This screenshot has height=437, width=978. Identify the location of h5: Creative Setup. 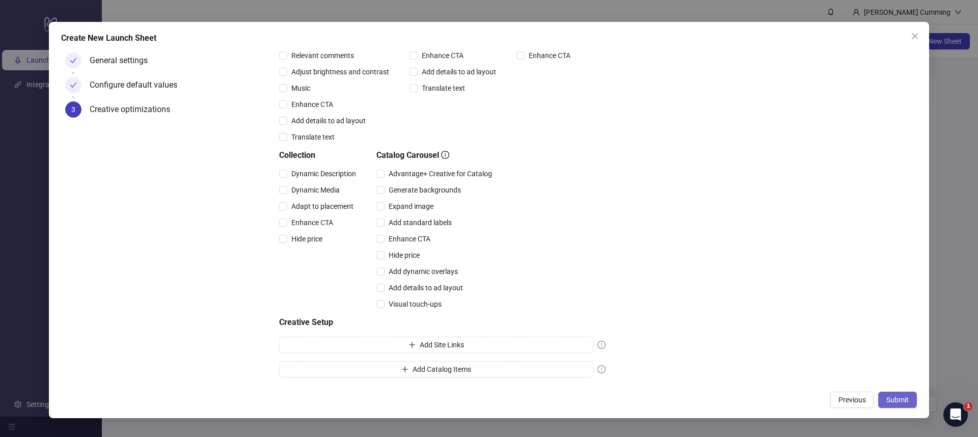
(442, 322).